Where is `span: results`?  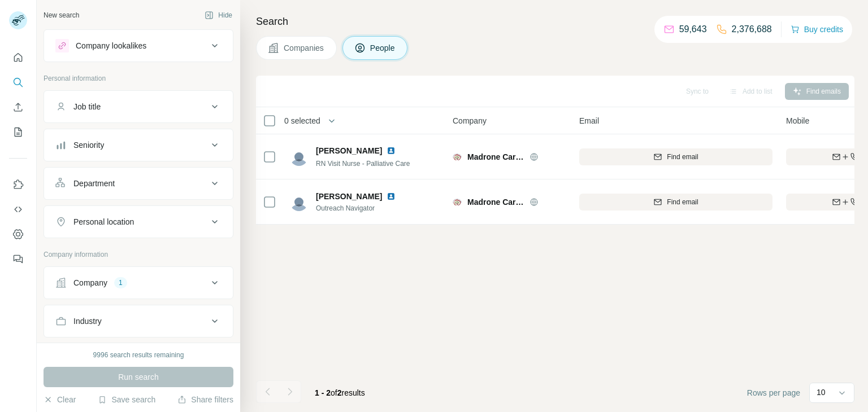
span: results is located at coordinates (340, 393).